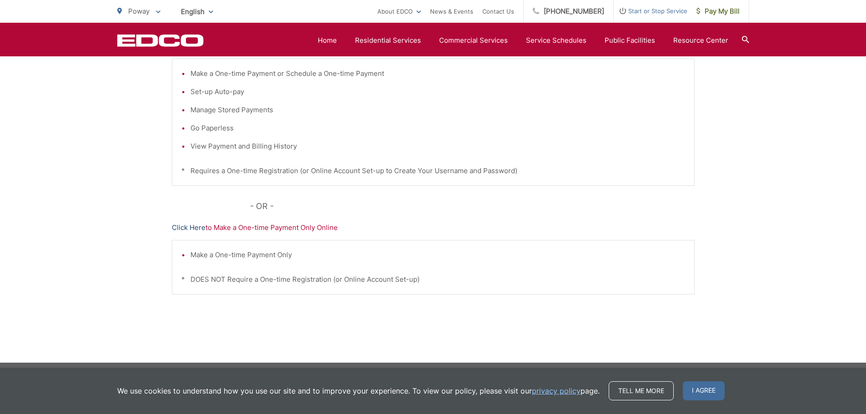  Describe the element at coordinates (629, 40) in the screenshot. I see `a: Public Facilities` at that location.